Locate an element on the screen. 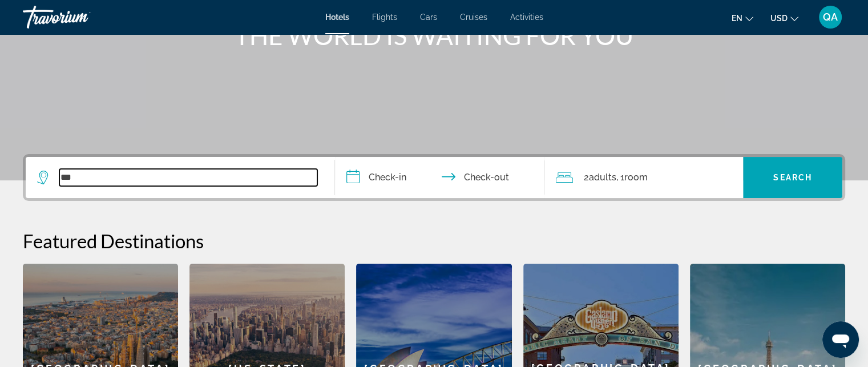  h1: THE WORLD IS WAITING FOR YOU is located at coordinates (434, 36).